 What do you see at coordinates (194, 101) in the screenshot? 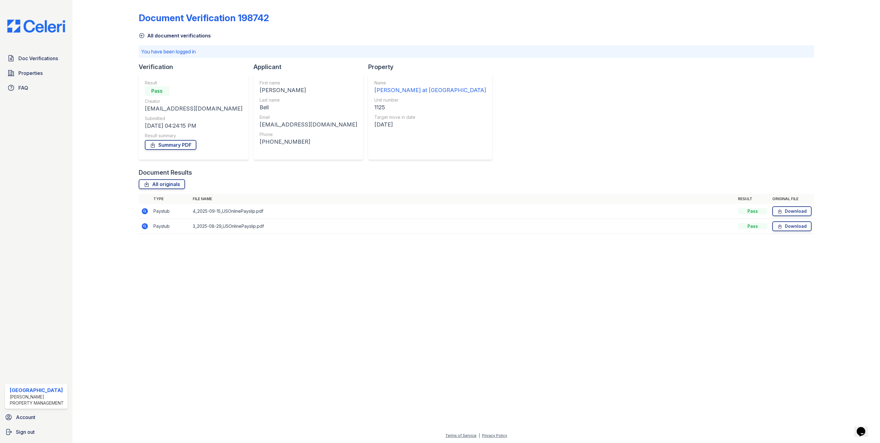
I see `div: Creator` at bounding box center [194, 101].